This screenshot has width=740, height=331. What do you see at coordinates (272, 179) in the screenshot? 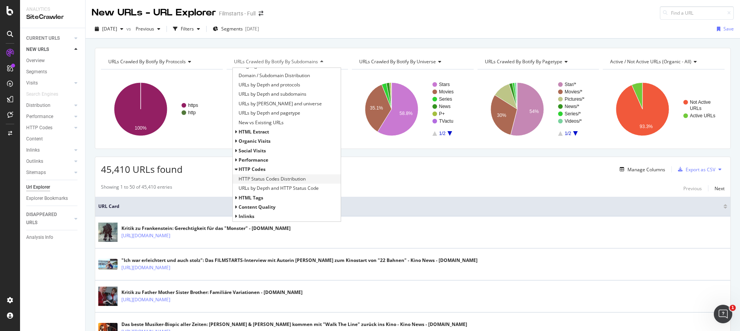
I see `span: HTTP Status Codes Distribution` at bounding box center [272, 179].